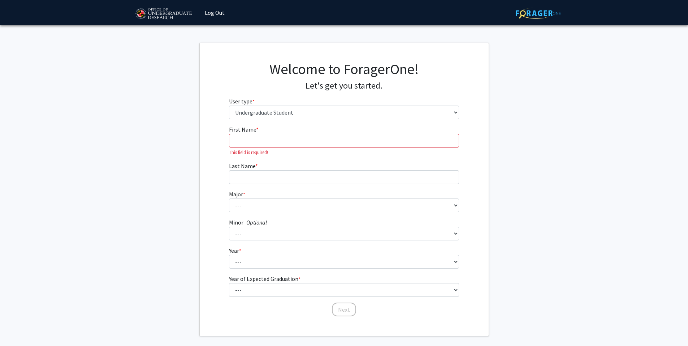 The image size is (688, 346). What do you see at coordinates (344, 86) in the screenshot?
I see `h4: Let's get you started.` at bounding box center [344, 86].